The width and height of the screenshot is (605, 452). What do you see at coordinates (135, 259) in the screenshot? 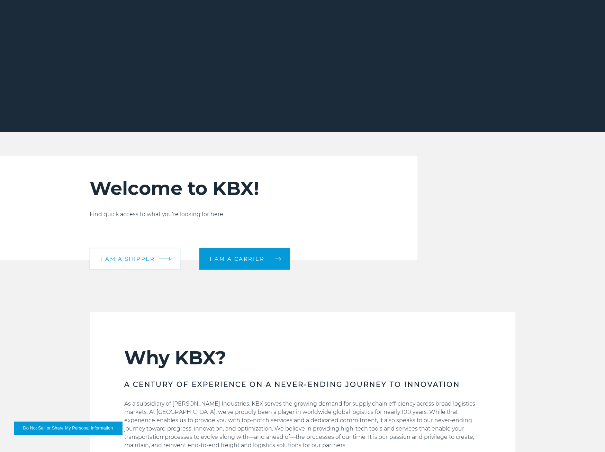
I see `a: I am a shipper arrow arrow` at bounding box center [135, 259].